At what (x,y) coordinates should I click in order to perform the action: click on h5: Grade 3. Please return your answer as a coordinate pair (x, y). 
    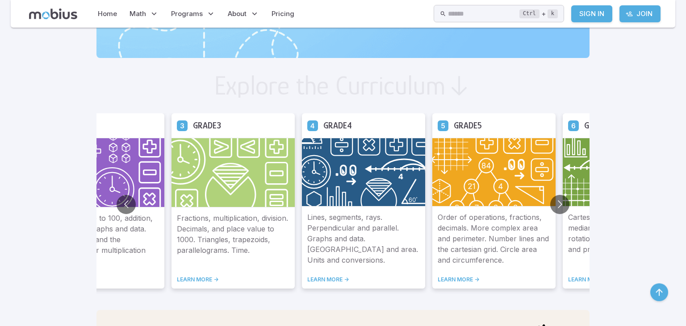
    Looking at the image, I should click on (207, 125).